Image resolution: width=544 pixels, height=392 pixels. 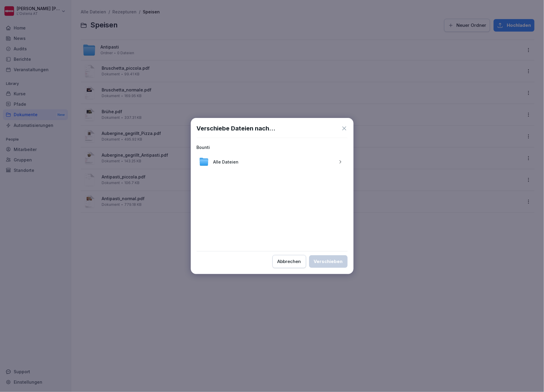 What do you see at coordinates (289, 261) in the screenshot?
I see `div: Abbrechen` at bounding box center [289, 261].